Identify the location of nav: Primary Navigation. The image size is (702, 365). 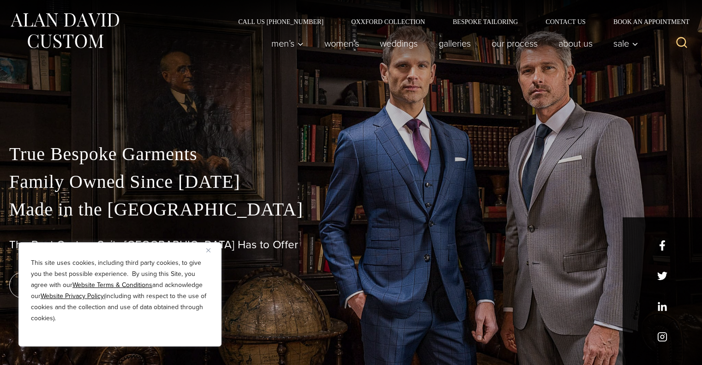
(453, 43).